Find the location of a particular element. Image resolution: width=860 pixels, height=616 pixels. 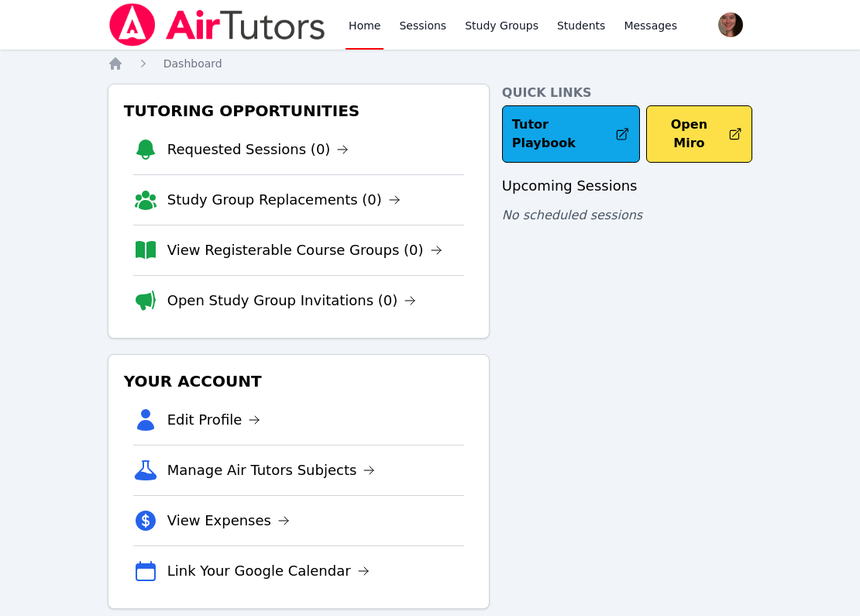

span: Dashboard is located at coordinates (193, 64).